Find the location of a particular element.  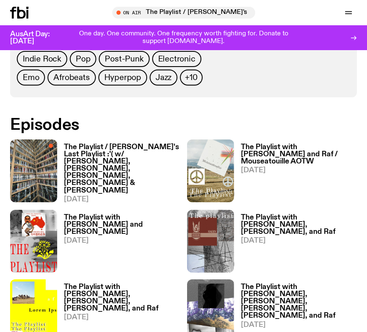

a: Pop is located at coordinates (83, 59).